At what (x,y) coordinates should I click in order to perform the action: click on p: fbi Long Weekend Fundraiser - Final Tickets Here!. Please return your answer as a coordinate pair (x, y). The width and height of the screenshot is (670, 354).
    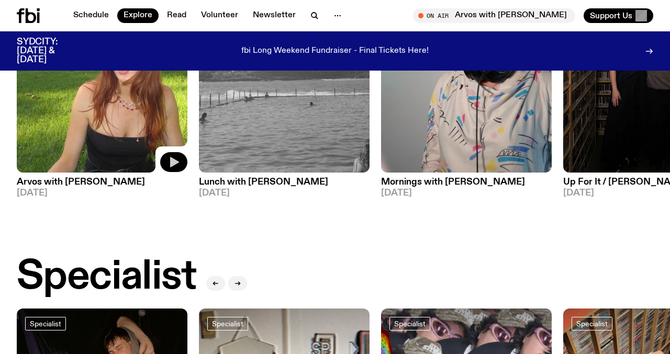
    Looking at the image, I should click on (335, 51).